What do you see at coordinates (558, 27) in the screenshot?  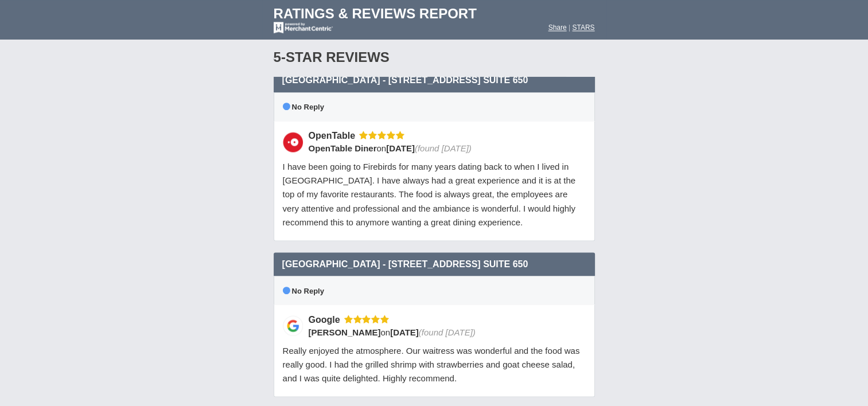 I see `font: Share` at bounding box center [558, 27].